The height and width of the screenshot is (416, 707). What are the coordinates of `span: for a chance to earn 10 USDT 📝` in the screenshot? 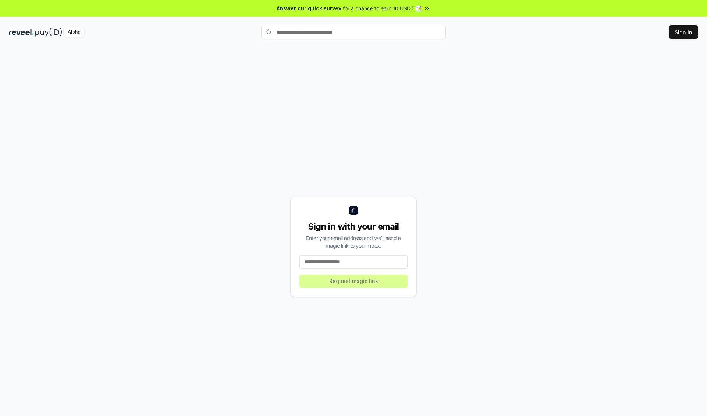 It's located at (382, 8).